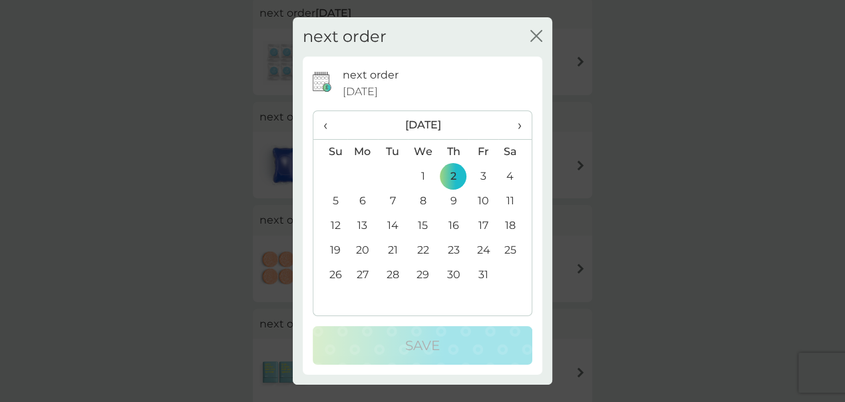  Describe the element at coordinates (483, 176) in the screenshot. I see `td: 3` at that location.